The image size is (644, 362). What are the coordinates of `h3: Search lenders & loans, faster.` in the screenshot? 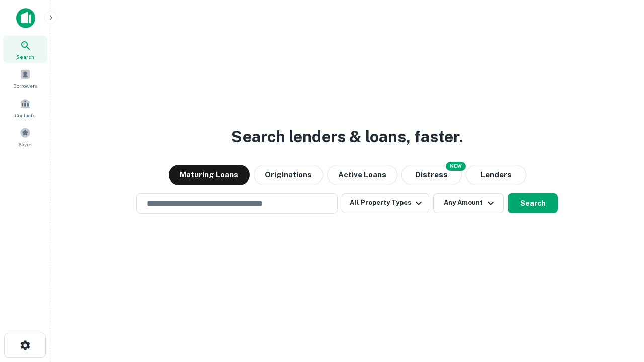 It's located at (347, 137).